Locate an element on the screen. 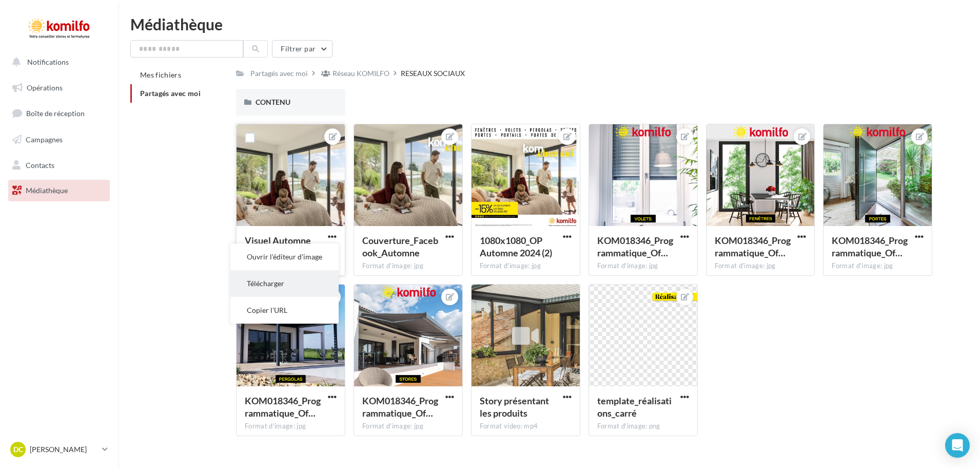  div: RESEAUX SOCIAUX is located at coordinates (433, 73).